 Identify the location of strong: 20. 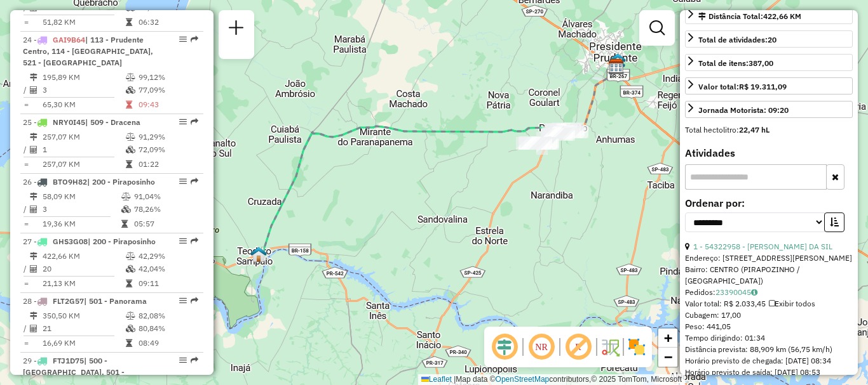
(772, 40).